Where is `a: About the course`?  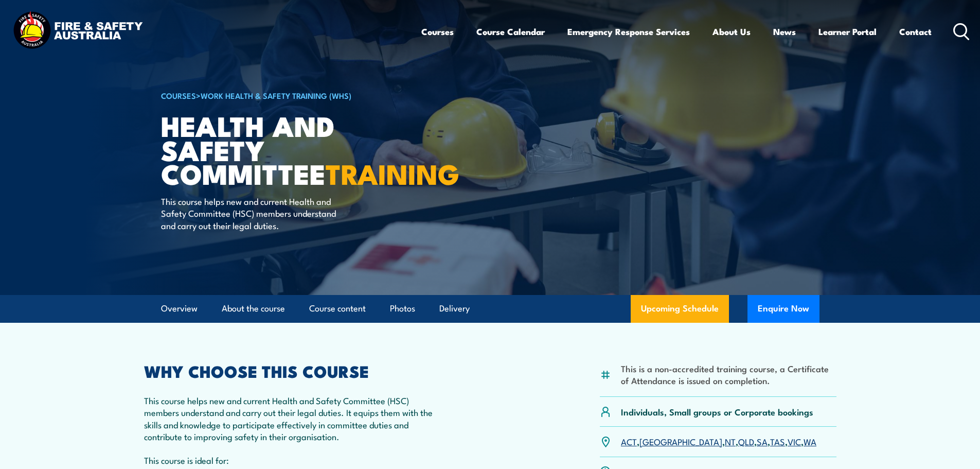 a: About the course is located at coordinates (253, 308).